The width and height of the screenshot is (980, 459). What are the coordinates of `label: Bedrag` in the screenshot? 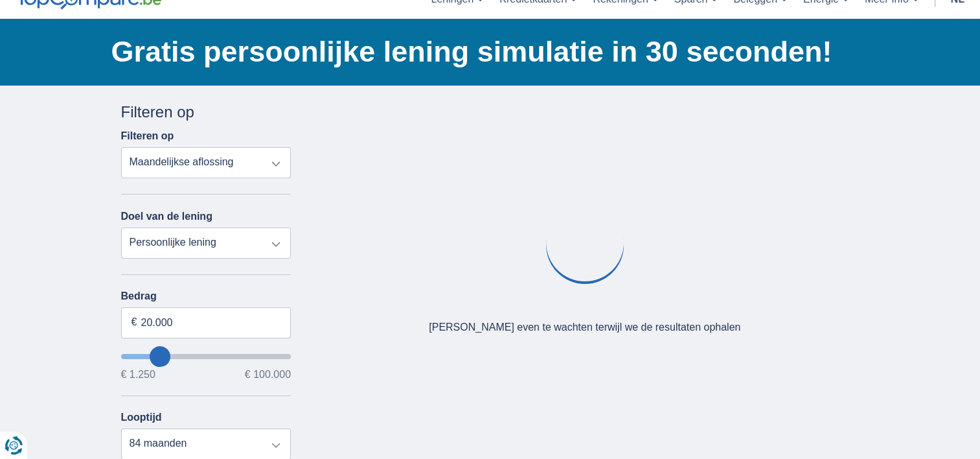 It's located at (206, 296).